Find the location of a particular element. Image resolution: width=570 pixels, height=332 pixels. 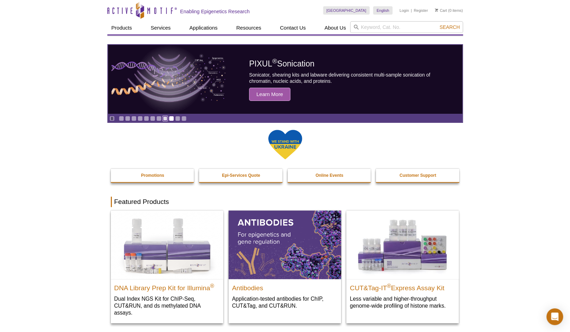

h2: Featured Products is located at coordinates (285, 202).